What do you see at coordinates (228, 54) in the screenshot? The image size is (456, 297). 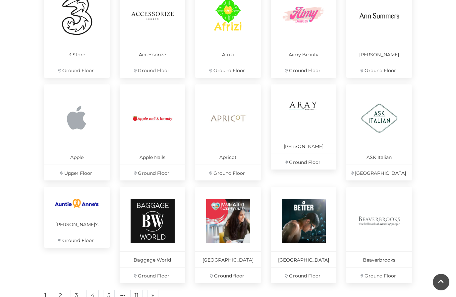 I see `p: Afrizi` at bounding box center [228, 54].